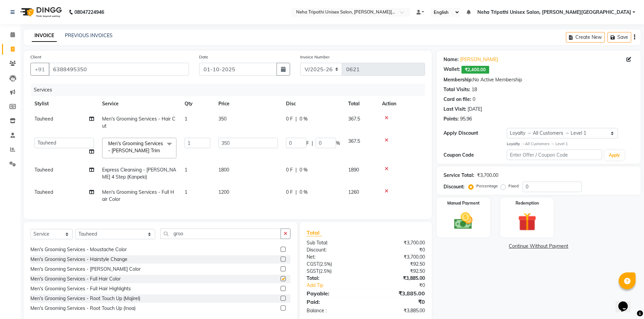  What do you see at coordinates (452, 69) in the screenshot?
I see `div: Wallet:` at bounding box center [452, 69].